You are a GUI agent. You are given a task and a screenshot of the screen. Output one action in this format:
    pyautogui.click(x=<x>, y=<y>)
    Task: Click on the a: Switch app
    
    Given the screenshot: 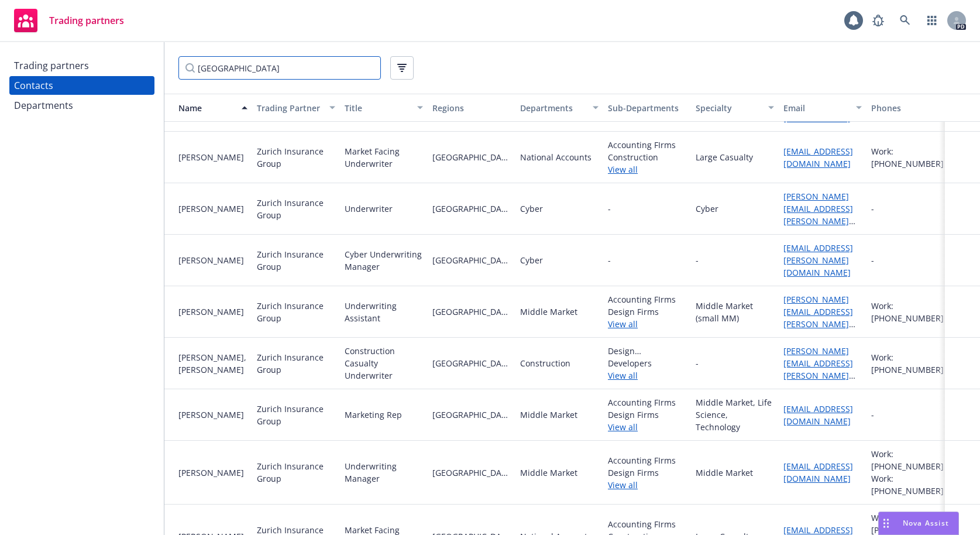 What is the action you would take?
    pyautogui.click(x=932, y=21)
    